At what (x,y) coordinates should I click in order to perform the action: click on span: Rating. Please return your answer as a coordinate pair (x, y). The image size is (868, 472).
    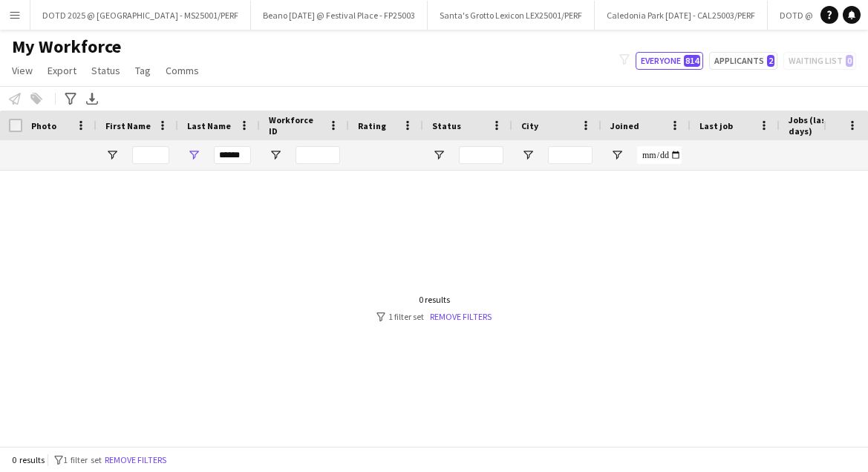
    Looking at the image, I should click on (372, 125).